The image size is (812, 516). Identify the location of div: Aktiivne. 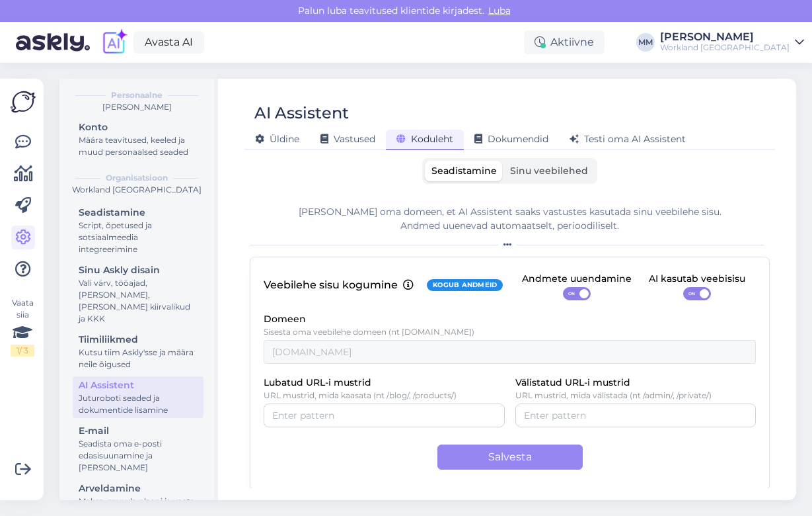
(564, 43).